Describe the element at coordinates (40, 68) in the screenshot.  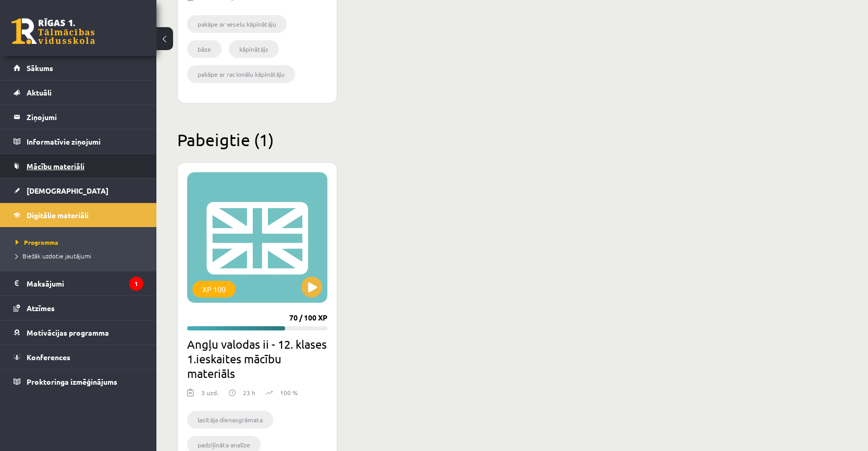
I see `span: Sākums` at that location.